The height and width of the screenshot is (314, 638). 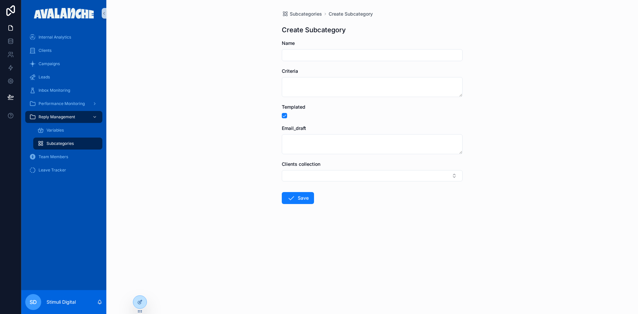 I want to click on span: Email_draft, so click(x=294, y=128).